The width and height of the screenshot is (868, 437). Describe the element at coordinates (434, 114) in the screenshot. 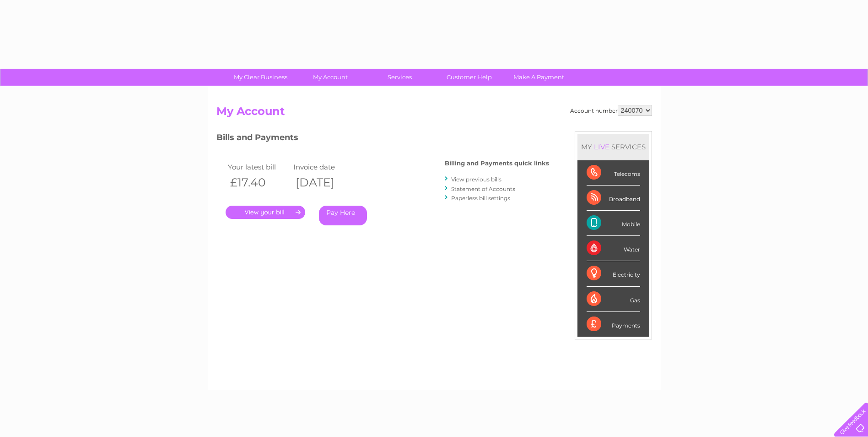

I see `h2: My Account` at that location.